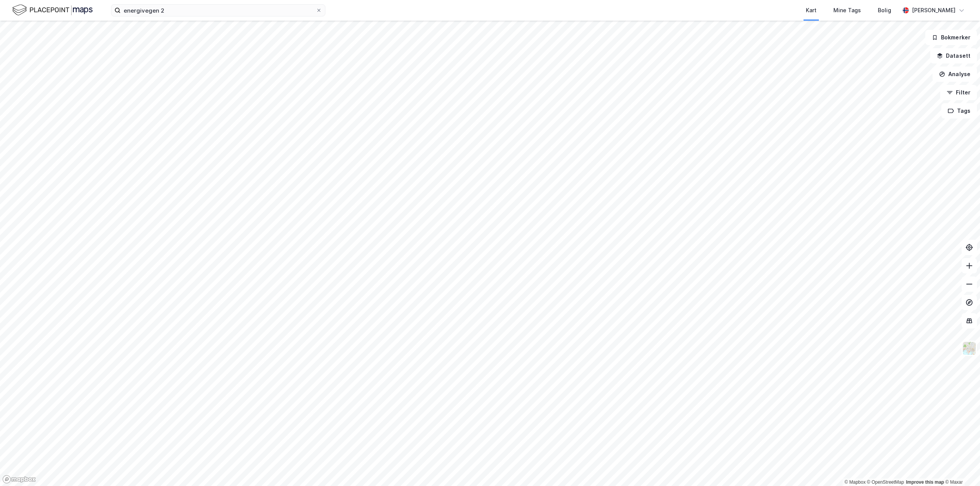 This screenshot has height=486, width=980. I want to click on a: Improve this map, so click(925, 482).